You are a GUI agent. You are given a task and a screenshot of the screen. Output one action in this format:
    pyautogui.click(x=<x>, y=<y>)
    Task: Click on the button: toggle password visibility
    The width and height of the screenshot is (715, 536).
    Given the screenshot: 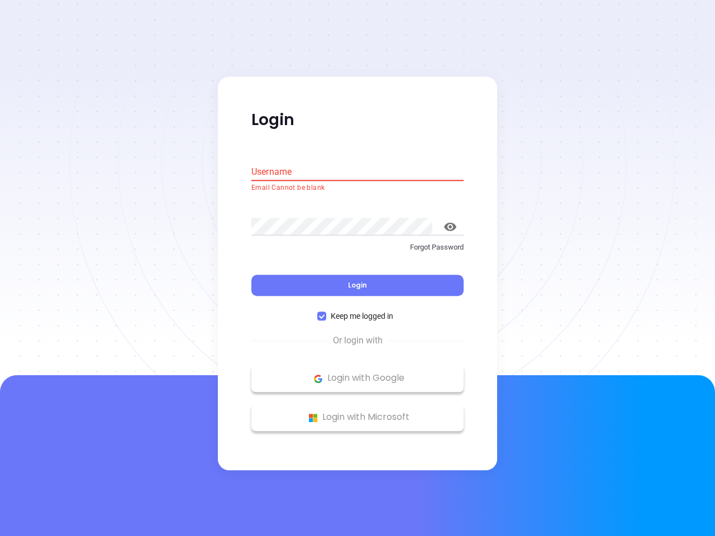 What is the action you would take?
    pyautogui.click(x=450, y=227)
    